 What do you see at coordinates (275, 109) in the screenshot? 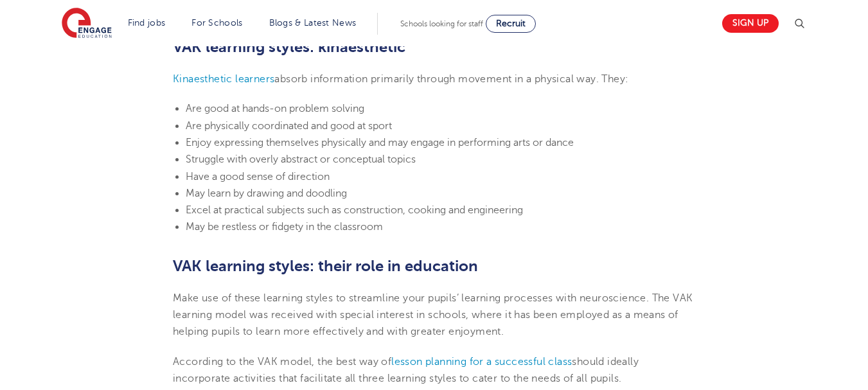
I see `span: Are good at hands-on problem solving` at bounding box center [275, 109].